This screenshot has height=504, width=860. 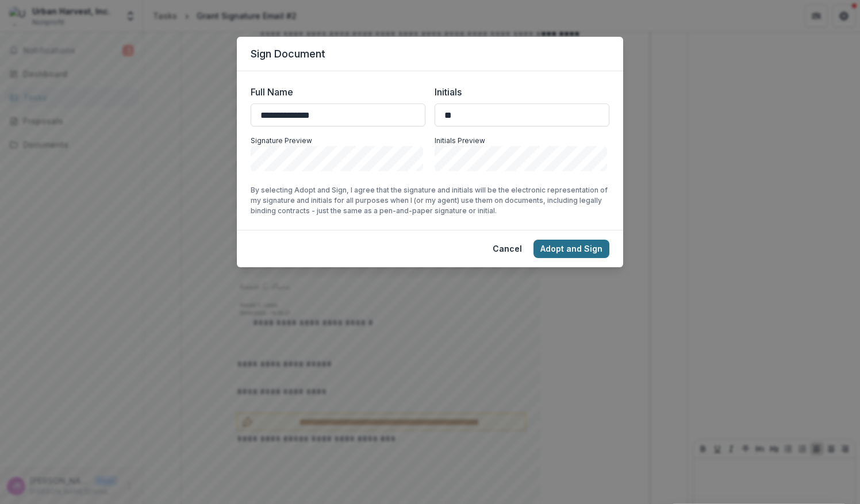 What do you see at coordinates (522, 141) in the screenshot?
I see `p: Initials Preview` at bounding box center [522, 141].